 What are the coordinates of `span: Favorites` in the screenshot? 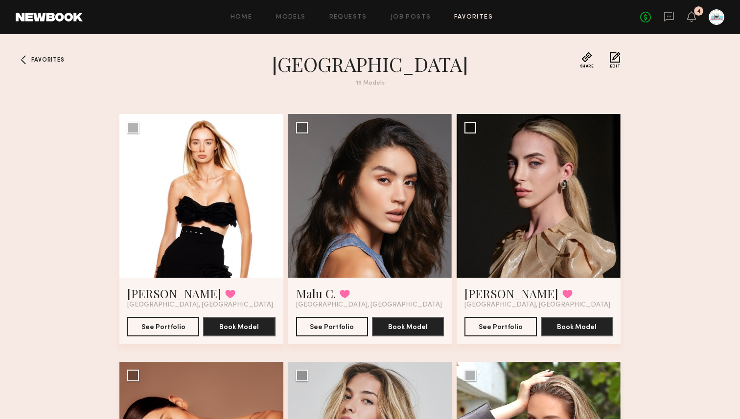 It's located at (47, 60).